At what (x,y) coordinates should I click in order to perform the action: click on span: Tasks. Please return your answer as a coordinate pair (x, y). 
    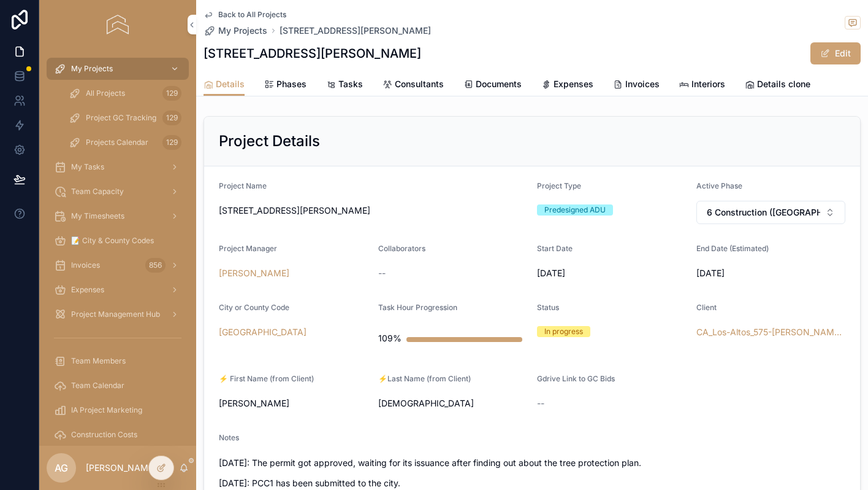
    Looking at the image, I should click on (351, 84).